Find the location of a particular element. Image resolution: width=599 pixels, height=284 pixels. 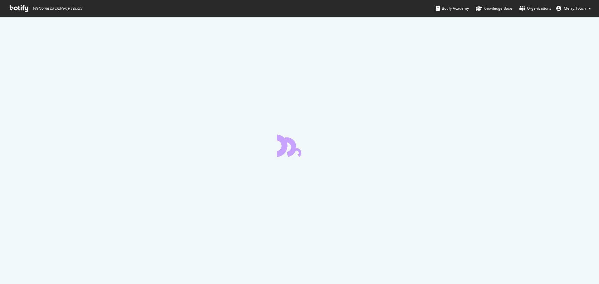

div: Knowledge Base is located at coordinates (494, 8).